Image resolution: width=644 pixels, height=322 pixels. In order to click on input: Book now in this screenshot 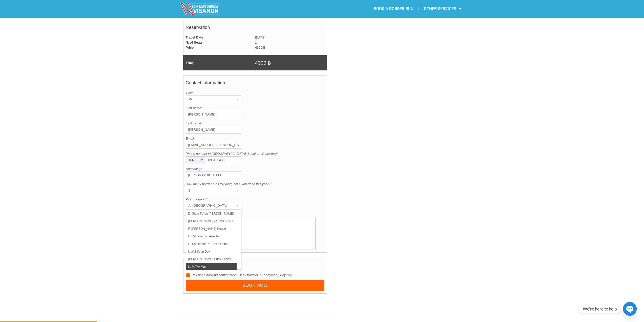, I will do `click(255, 286)`.